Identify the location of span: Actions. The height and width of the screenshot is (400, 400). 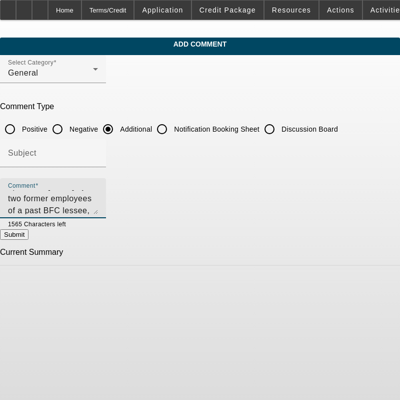
(341, 10).